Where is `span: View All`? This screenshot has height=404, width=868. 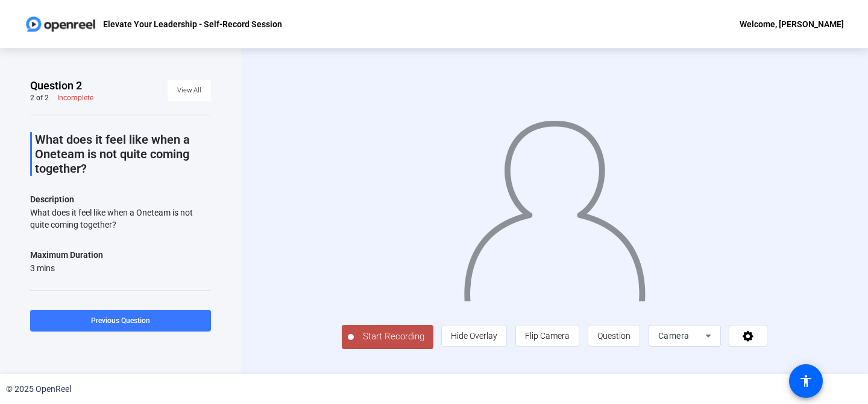
span: View All is located at coordinates (189, 91).